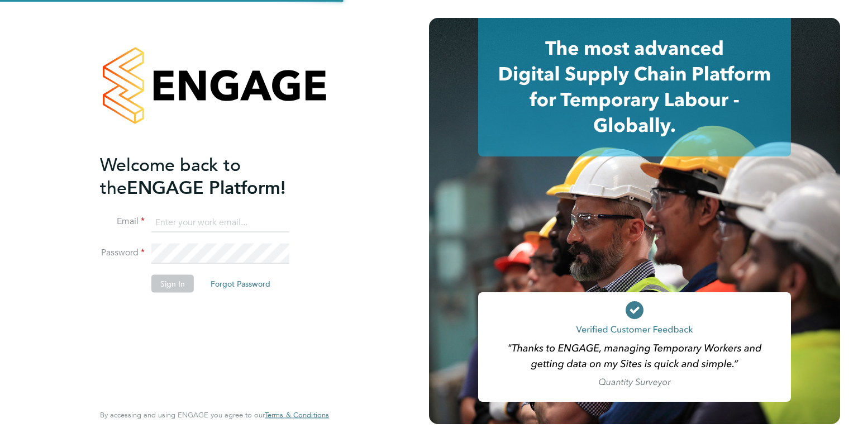 This screenshot has height=442, width=858. I want to click on button: Forgot Password, so click(240, 284).